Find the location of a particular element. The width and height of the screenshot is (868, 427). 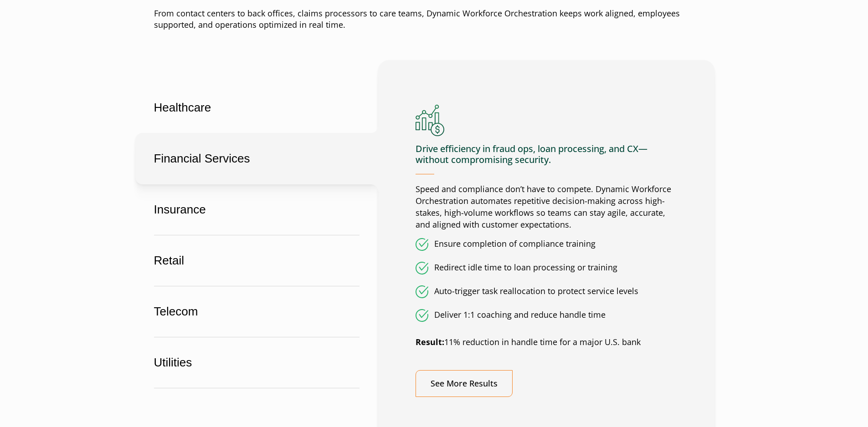

li: Auto-trigger task reallocation to protect service levels is located at coordinates (546, 292).